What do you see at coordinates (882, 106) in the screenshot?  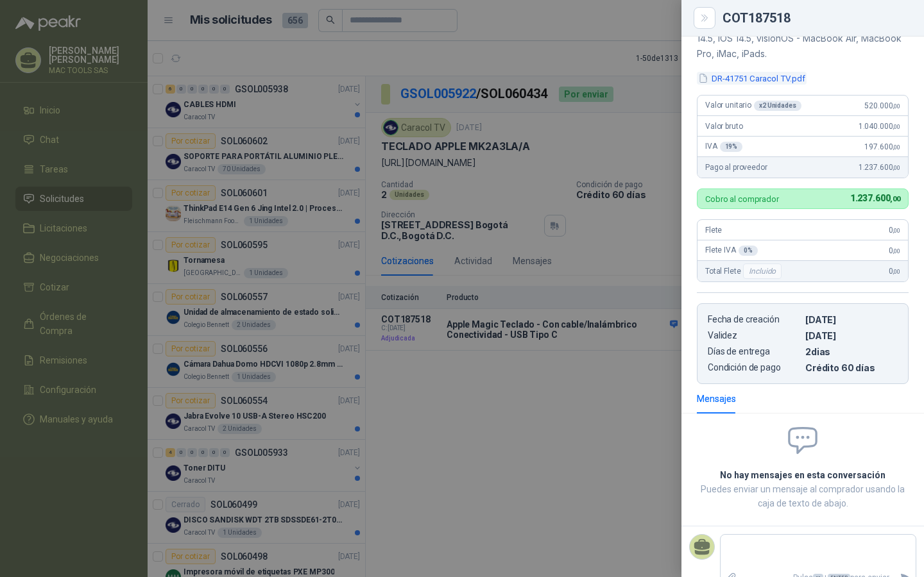 I see `span: 520.000` at bounding box center [882, 106].